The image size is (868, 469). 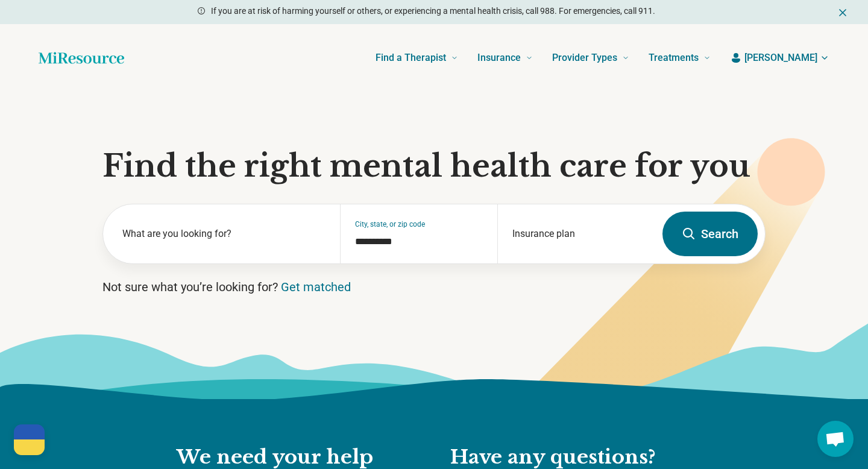 I want to click on p: If you are at risk of harming yourself or others, or experiencing a mental health crisis, call 98..., so click(x=432, y=11).